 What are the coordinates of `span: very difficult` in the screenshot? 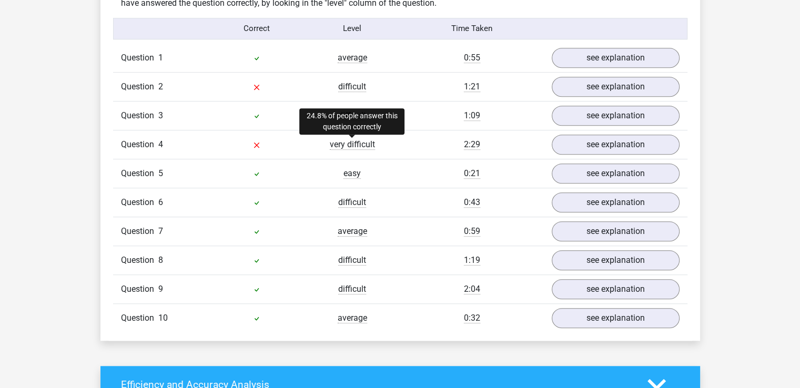 It's located at (352, 145).